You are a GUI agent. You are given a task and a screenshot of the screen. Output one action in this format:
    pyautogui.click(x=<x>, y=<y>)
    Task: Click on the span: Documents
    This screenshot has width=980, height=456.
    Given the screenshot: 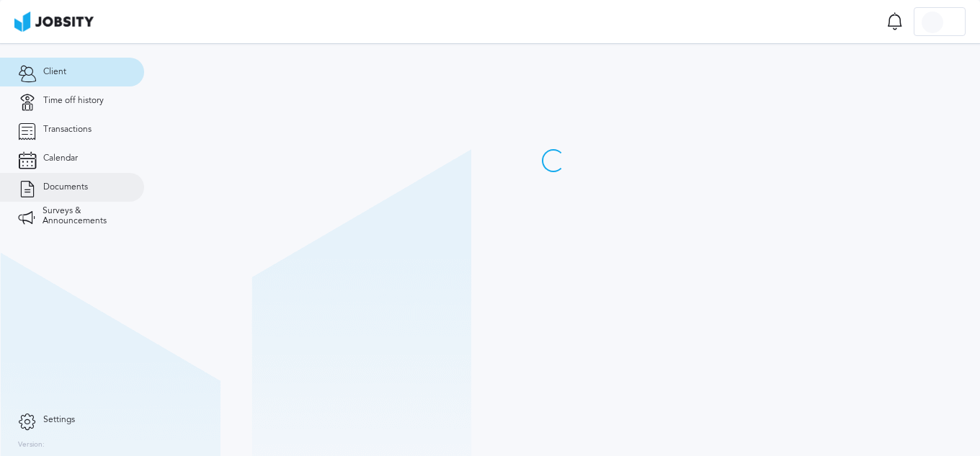 What is the action you would take?
    pyautogui.click(x=65, y=187)
    